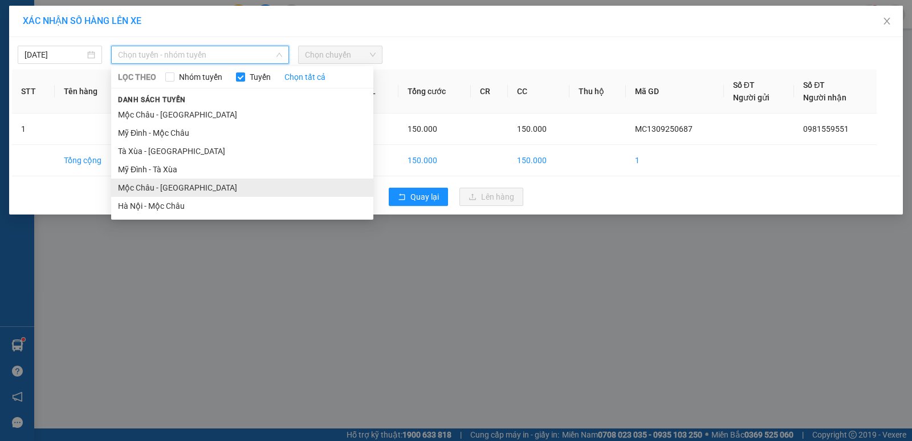 Image resolution: width=912 pixels, height=441 pixels. Describe the element at coordinates (402, 197) in the screenshot. I see `span: rollback` at that location.